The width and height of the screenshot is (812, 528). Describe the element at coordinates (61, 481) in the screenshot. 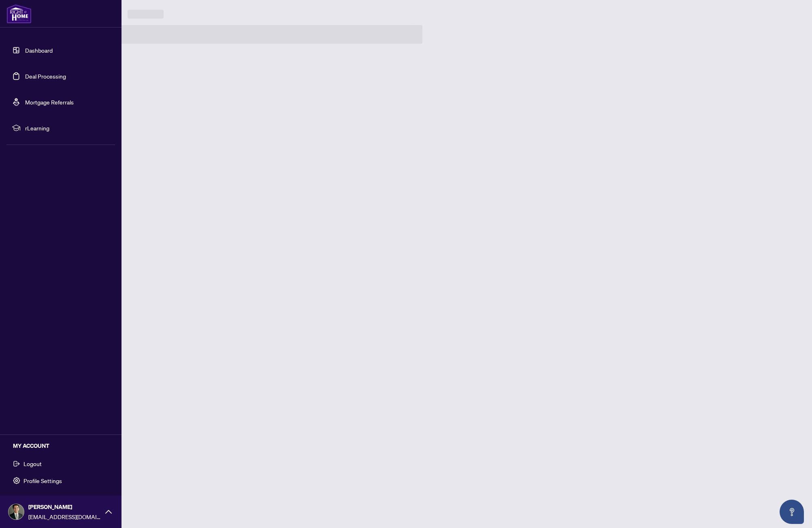

I see `button: Profile Settings` at that location.